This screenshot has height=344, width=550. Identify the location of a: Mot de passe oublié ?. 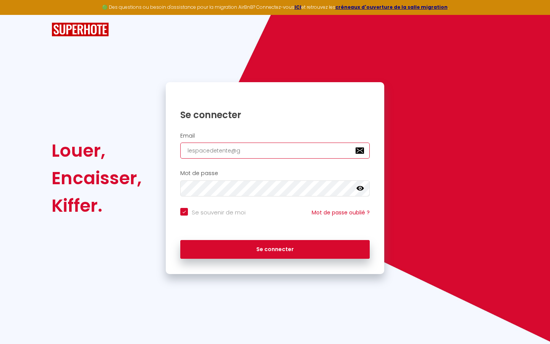
(341, 212).